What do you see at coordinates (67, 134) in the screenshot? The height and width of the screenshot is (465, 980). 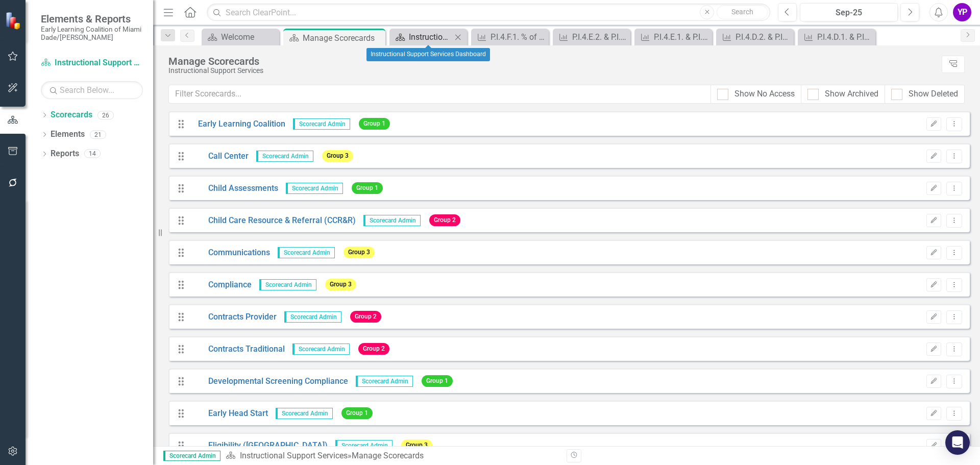 I see `a: Elements` at bounding box center [67, 134].